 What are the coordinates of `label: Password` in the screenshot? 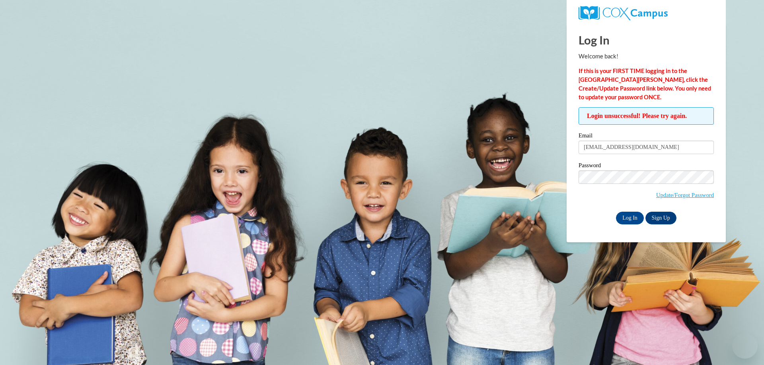 It's located at (646, 167).